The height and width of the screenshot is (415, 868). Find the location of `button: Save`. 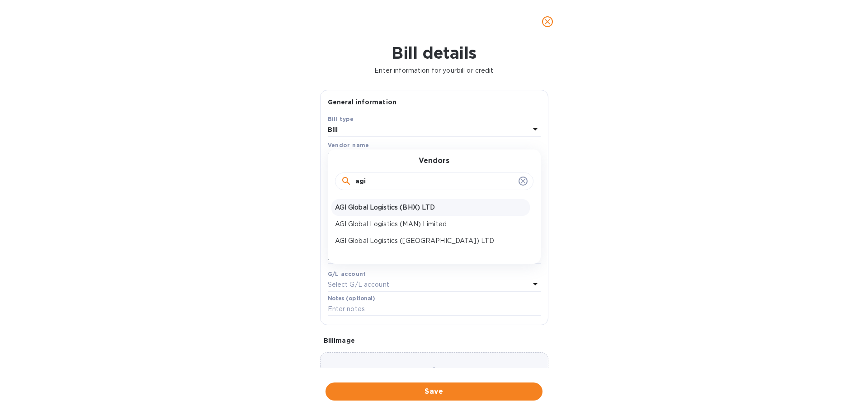

button: Save is located at coordinates (434, 392).